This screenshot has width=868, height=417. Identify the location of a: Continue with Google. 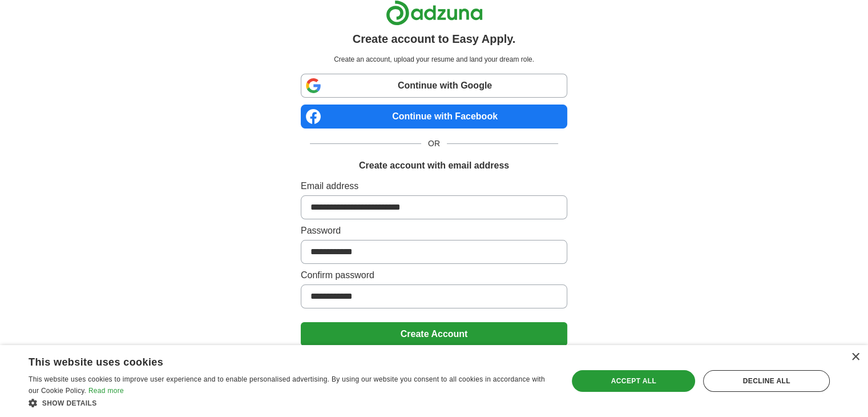
(434, 86).